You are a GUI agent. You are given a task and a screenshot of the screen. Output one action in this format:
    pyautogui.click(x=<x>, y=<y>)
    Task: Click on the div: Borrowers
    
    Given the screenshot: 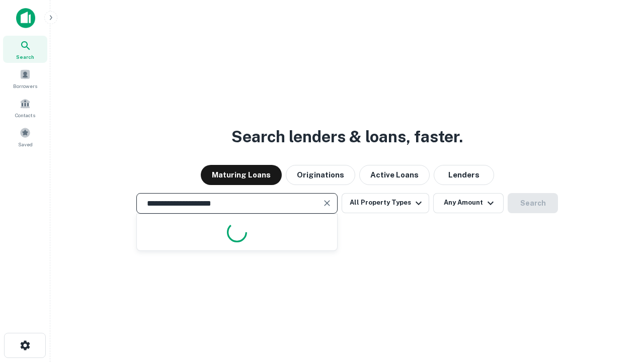 What is the action you would take?
    pyautogui.click(x=25, y=79)
    